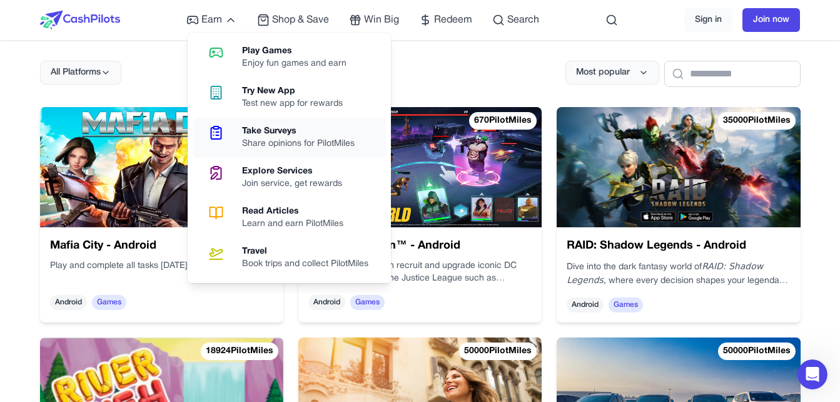  I want to click on button: All Platforms, so click(81, 73).